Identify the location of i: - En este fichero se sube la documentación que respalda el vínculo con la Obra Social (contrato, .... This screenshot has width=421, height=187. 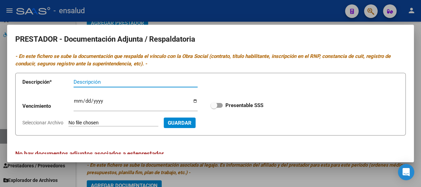
(203, 60).